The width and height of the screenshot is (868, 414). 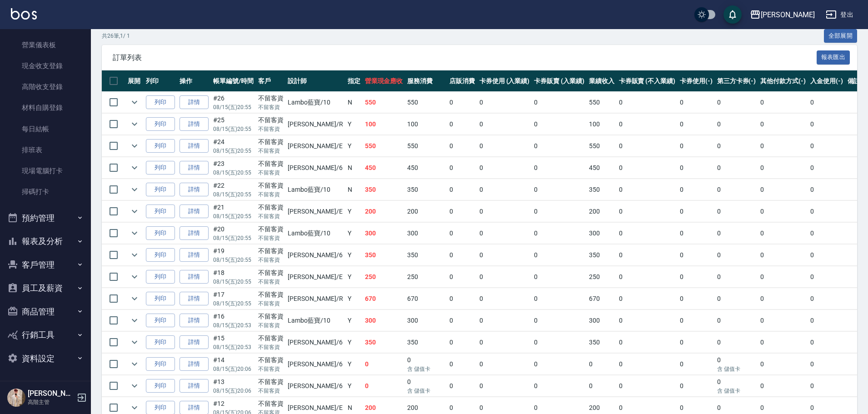 What do you see at coordinates (194, 81) in the screenshot?
I see `th: 操作` at bounding box center [194, 81].